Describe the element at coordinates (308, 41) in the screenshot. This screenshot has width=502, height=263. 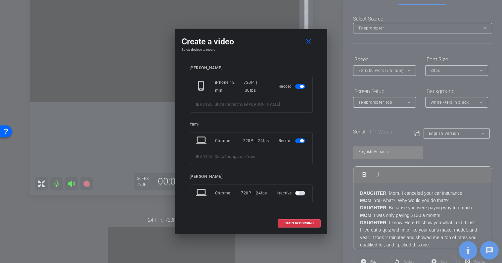
I see `mat-icon: close` at that location.